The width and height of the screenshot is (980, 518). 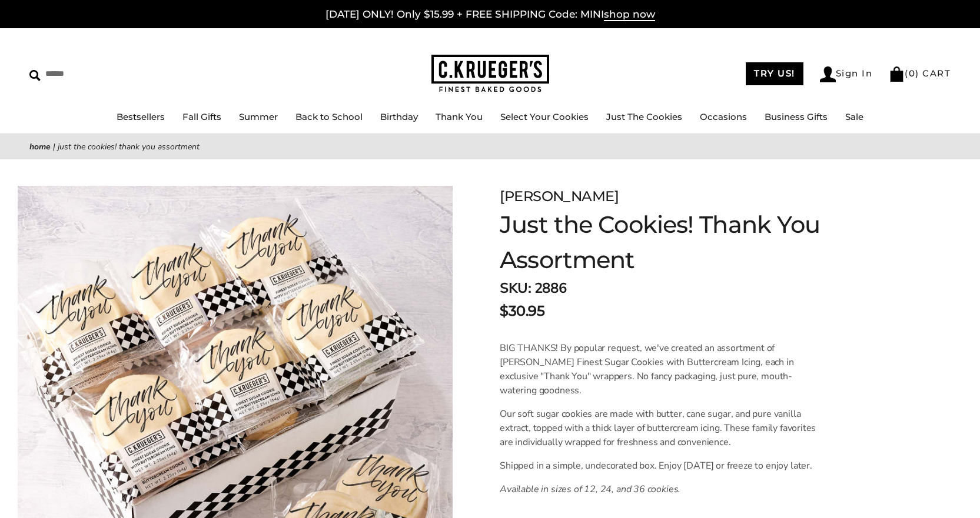 I want to click on span: Just the Cookies! Thank You Assortment, so click(x=128, y=147).